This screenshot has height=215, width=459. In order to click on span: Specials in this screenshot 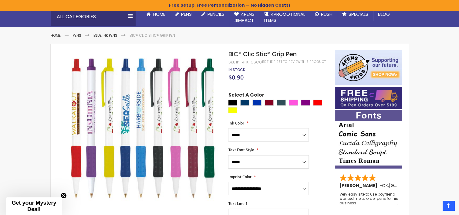, I will do `click(358, 14)`.